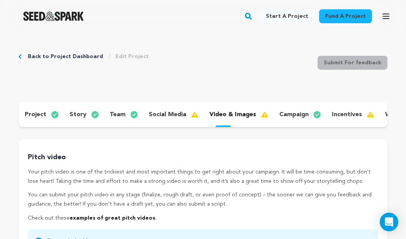  Describe the element at coordinates (118, 114) in the screenshot. I see `p: team` at that location.